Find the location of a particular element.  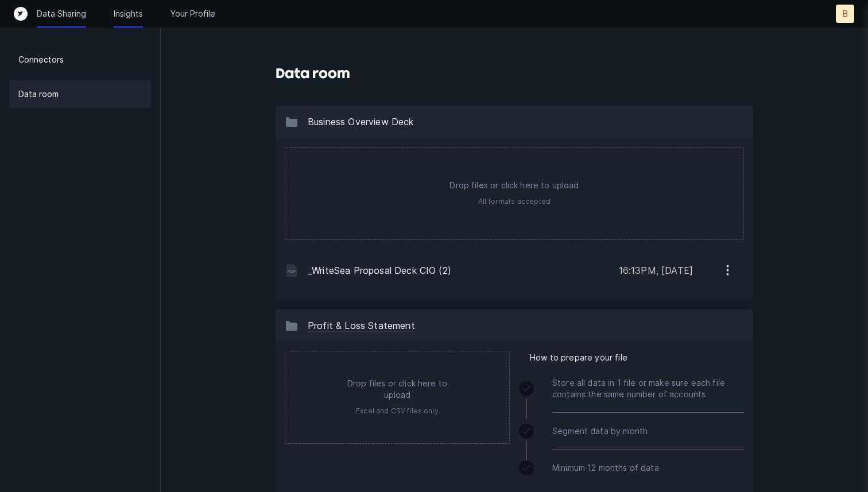

p: Data room is located at coordinates (39, 94).